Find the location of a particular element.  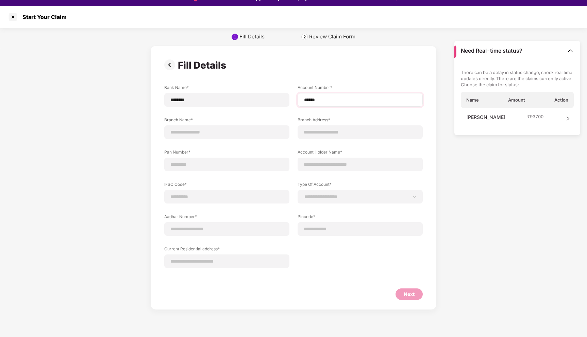

span: Amount is located at coordinates (517, 100).